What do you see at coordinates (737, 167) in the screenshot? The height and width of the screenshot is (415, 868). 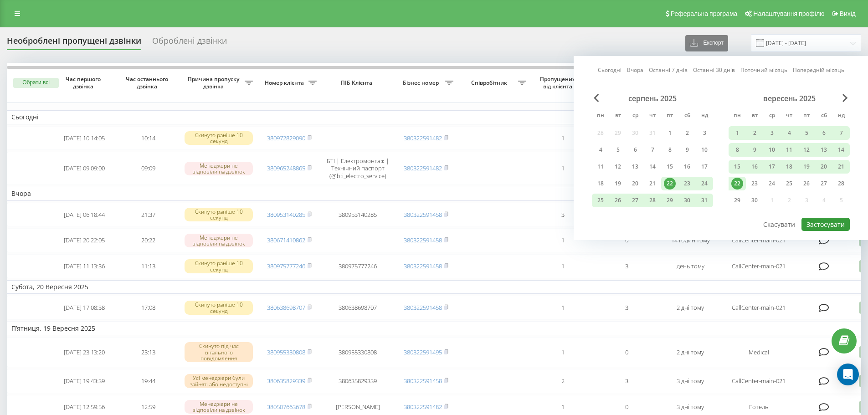 I see `div: пн 15 вер 2025 р.` at bounding box center [737, 167].